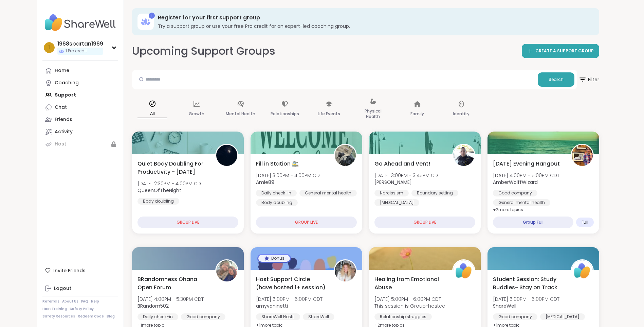 The width and height of the screenshot is (644, 327). What do you see at coordinates (345, 155) in the screenshot?
I see `img: Amie89` at bounding box center [345, 155].